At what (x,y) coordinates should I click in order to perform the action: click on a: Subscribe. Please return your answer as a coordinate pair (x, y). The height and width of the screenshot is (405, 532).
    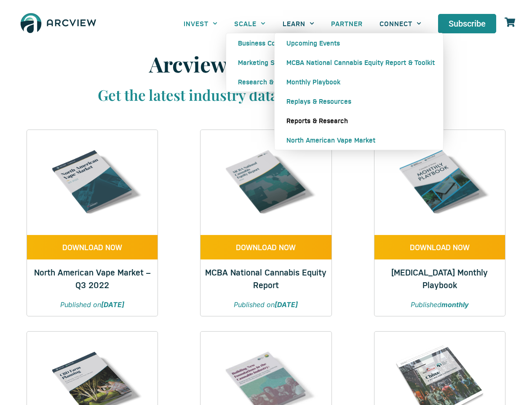
    Looking at the image, I should click on (467, 24).